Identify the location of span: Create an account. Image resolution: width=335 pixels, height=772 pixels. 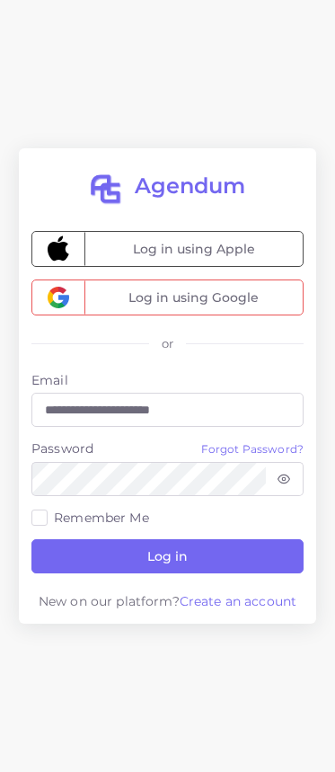
(238, 602).